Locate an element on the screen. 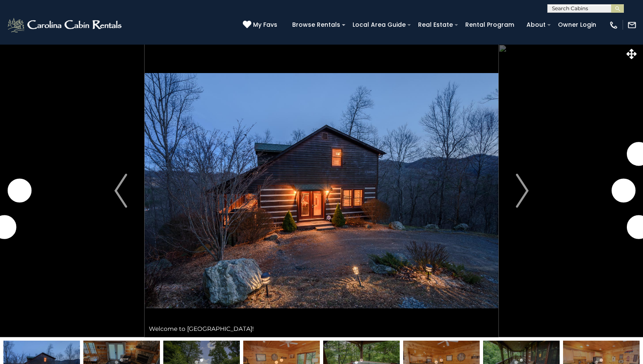 The image size is (643, 364). button: Previous is located at coordinates (121, 191).